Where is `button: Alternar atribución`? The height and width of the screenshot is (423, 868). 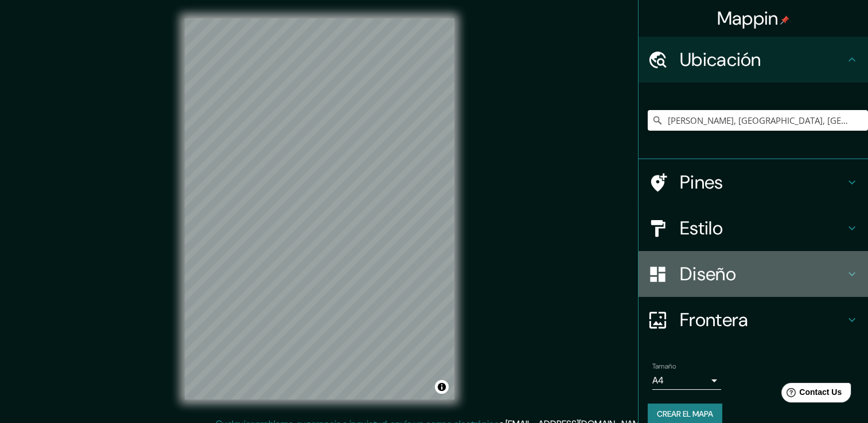
button: Alternar atribución is located at coordinates (442, 387).